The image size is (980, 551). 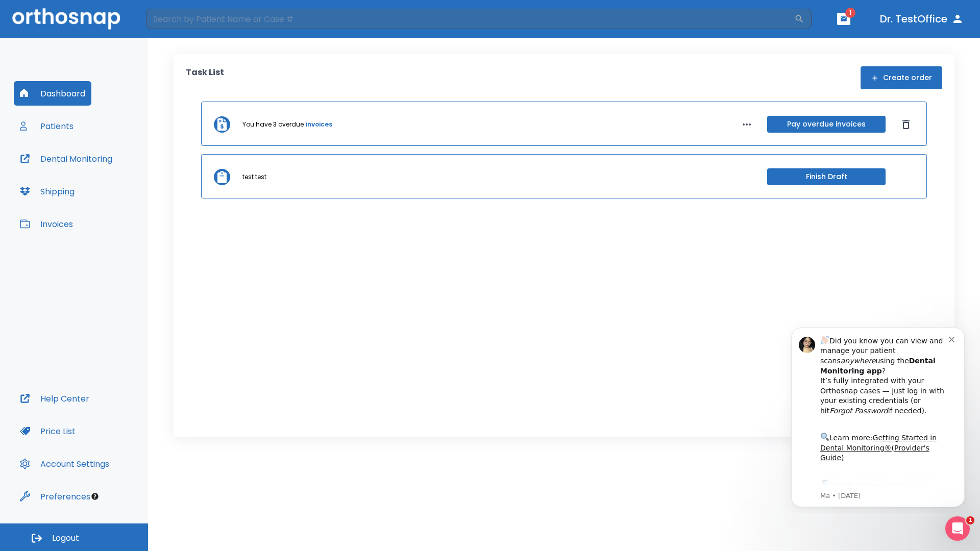 I want to click on p: Task List, so click(x=205, y=77).